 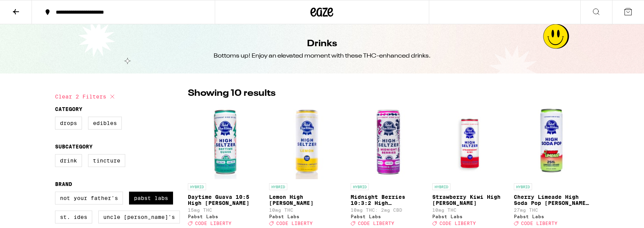 What do you see at coordinates (69, 109) in the screenshot?
I see `legend: Category` at bounding box center [69, 109].